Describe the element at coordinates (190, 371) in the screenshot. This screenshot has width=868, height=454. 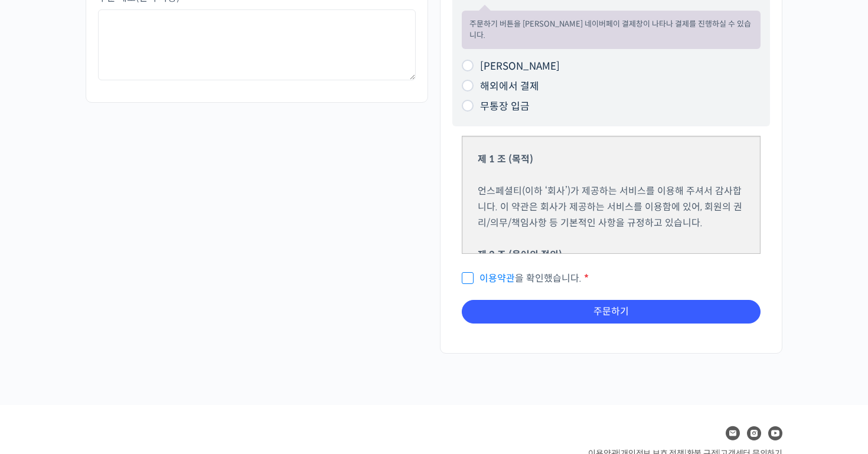
I see `a: 설정` at that location.